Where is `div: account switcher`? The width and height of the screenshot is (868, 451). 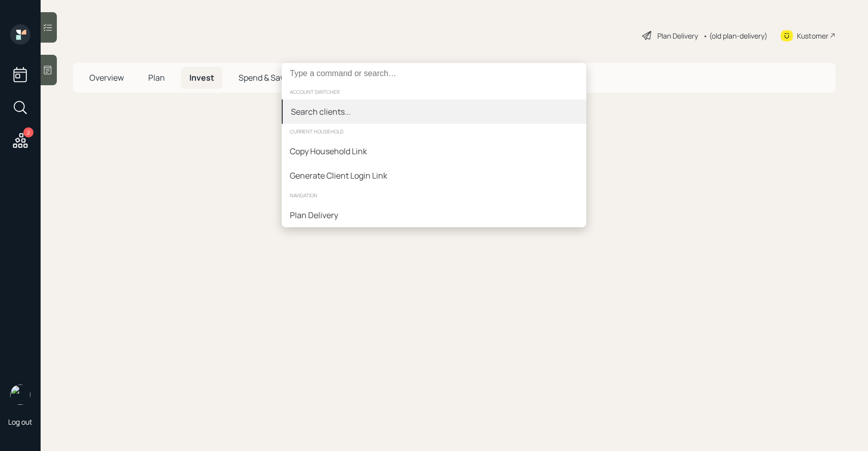 div: account switcher is located at coordinates (434, 92).